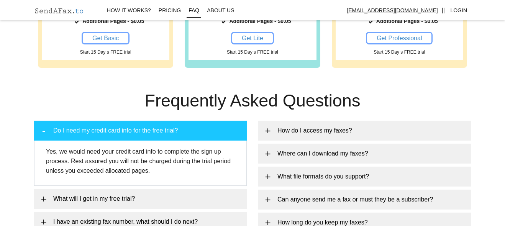 Image resolution: width=505 pixels, height=226 pixels. Describe the element at coordinates (365, 177) in the screenshot. I see `a: What file formats do you support?` at that location.